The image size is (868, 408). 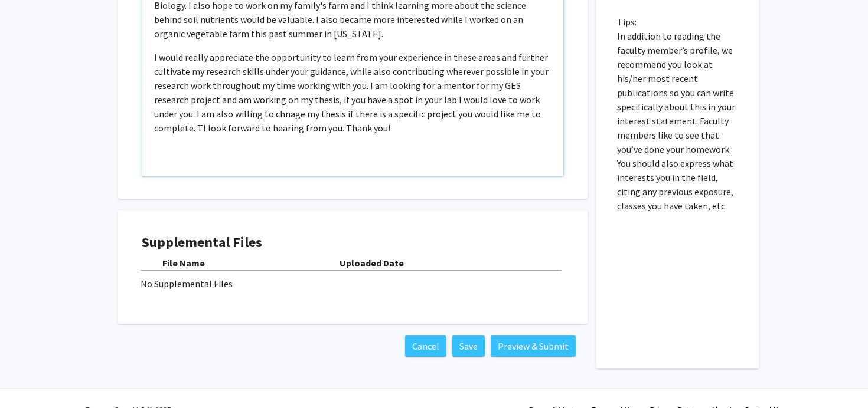 I want to click on button: Save, so click(x=468, y=346).